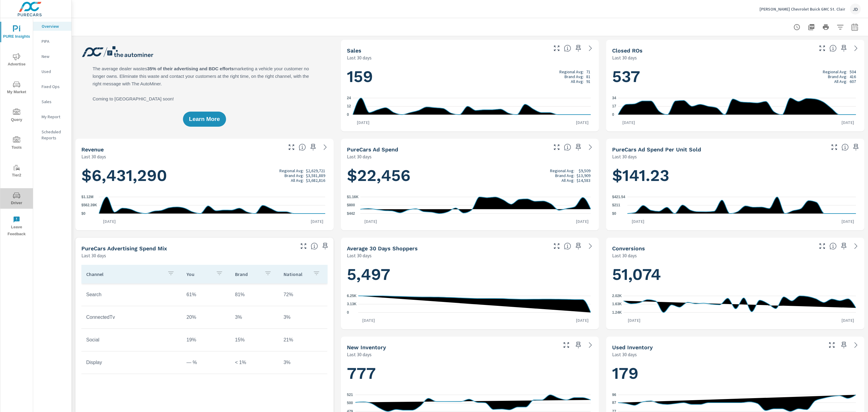  What do you see at coordinates (16, 199) in the screenshot?
I see `span: Driver` at bounding box center [16, 199].